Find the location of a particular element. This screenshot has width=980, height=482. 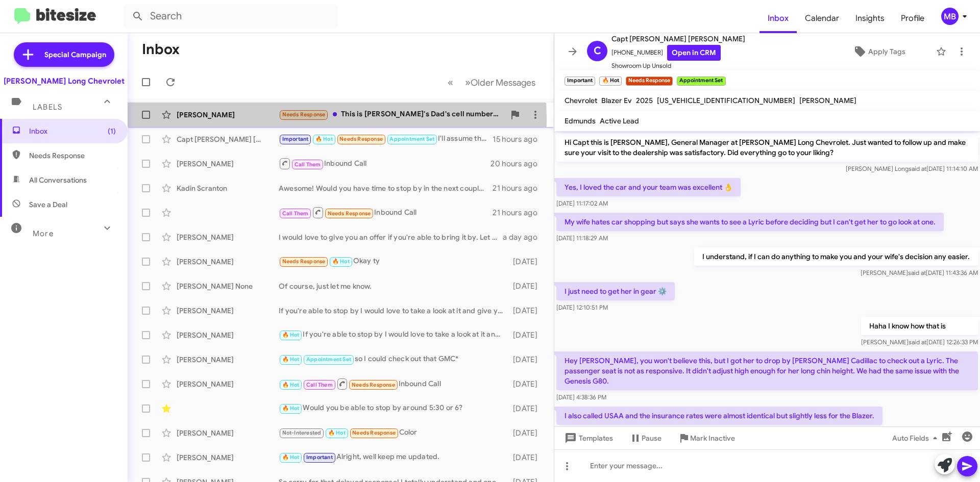

span: (1) is located at coordinates (112, 131).